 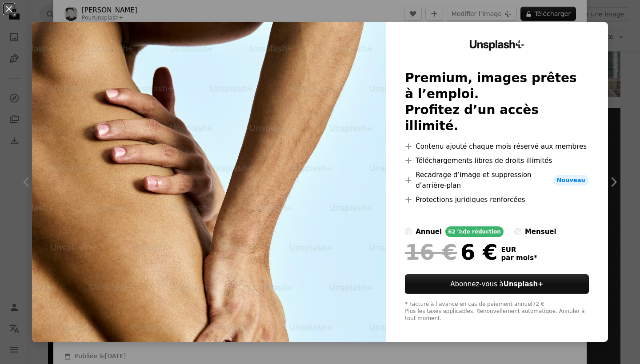 I want to click on div: mensuel, so click(x=540, y=232).